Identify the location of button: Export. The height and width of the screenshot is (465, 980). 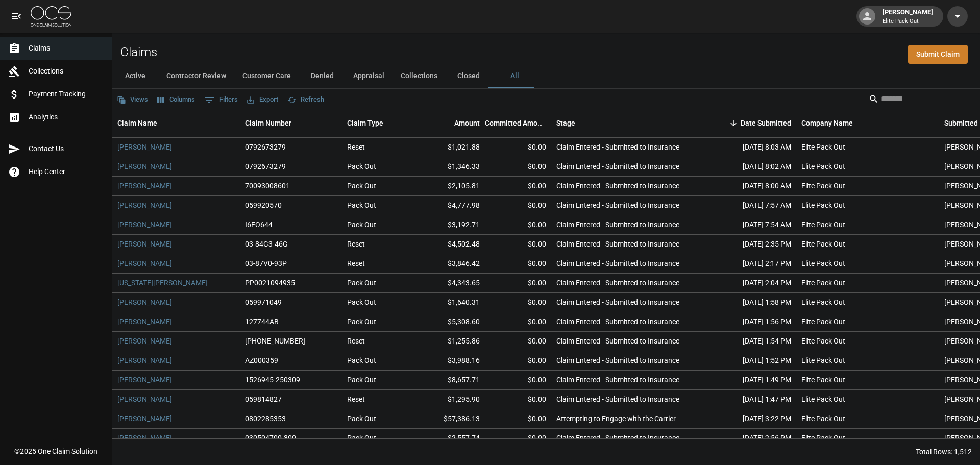
(262, 99).